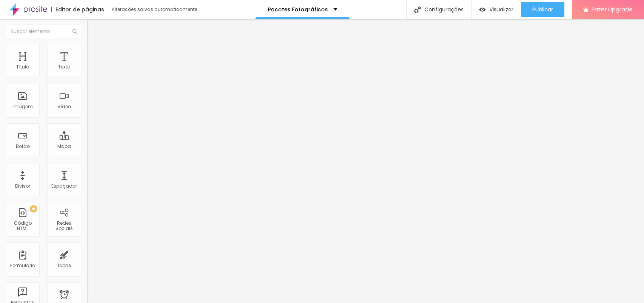 This screenshot has width=644, height=303. I want to click on span: Publicar, so click(543, 9).